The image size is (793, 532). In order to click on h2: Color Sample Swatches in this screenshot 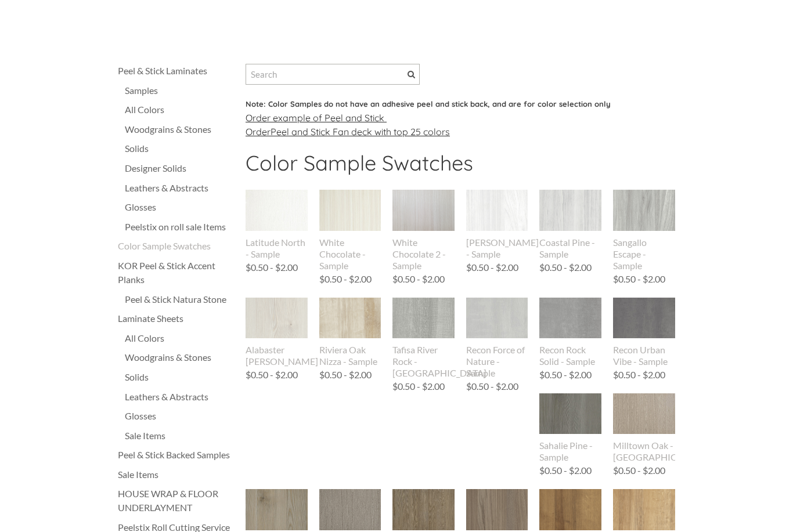, I will do `click(460, 167)`.